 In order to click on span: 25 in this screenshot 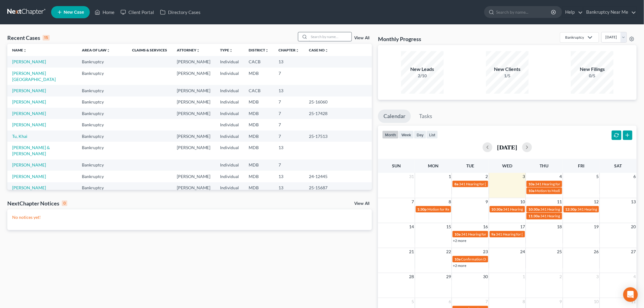, I will do `click(560, 252)`.